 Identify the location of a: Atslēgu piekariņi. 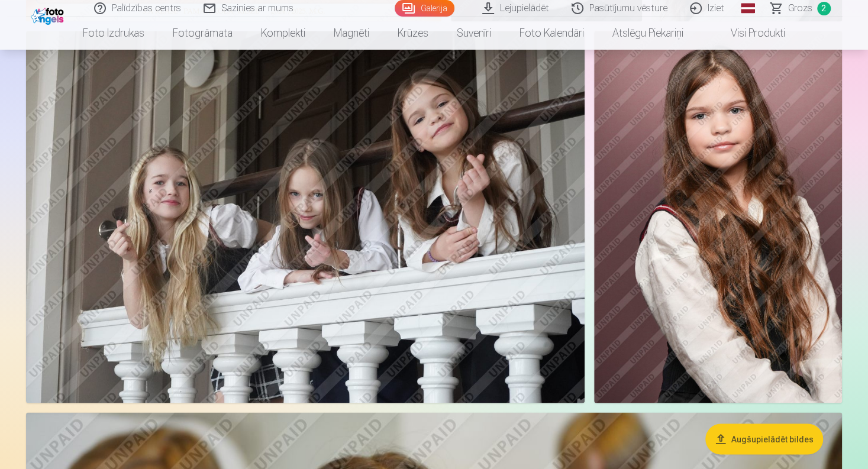
(648, 34).